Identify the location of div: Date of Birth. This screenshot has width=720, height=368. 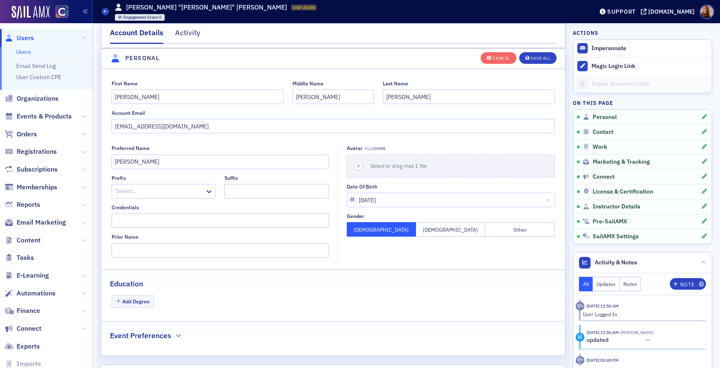
(362, 187).